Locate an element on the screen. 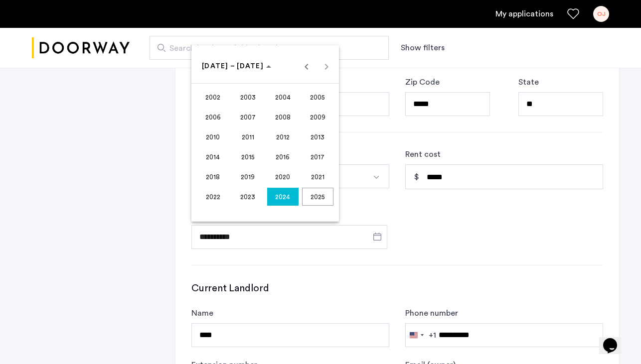  span: 2017 is located at coordinates (318, 157).